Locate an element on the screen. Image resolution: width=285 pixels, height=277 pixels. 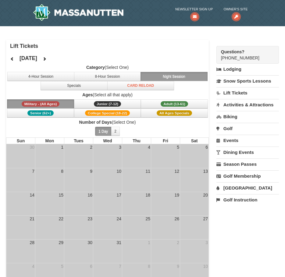
a: Golf Instruction is located at coordinates (247, 199).